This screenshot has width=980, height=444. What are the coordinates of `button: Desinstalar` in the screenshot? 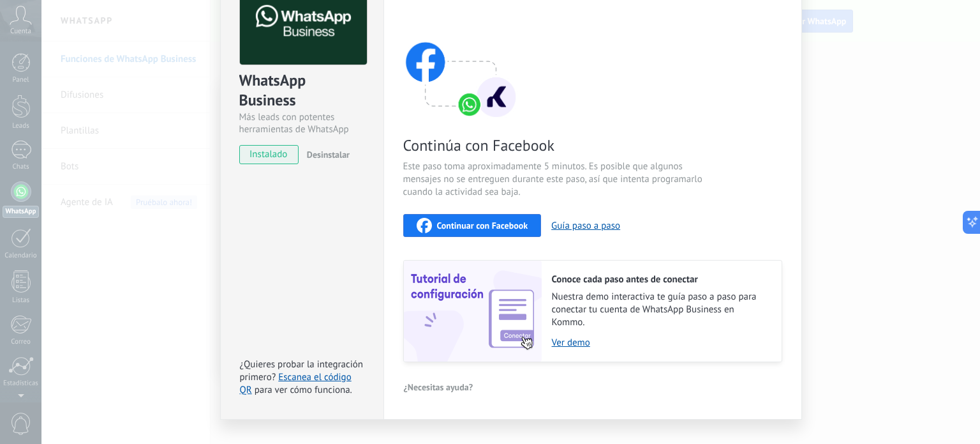 It's located at (326, 155).